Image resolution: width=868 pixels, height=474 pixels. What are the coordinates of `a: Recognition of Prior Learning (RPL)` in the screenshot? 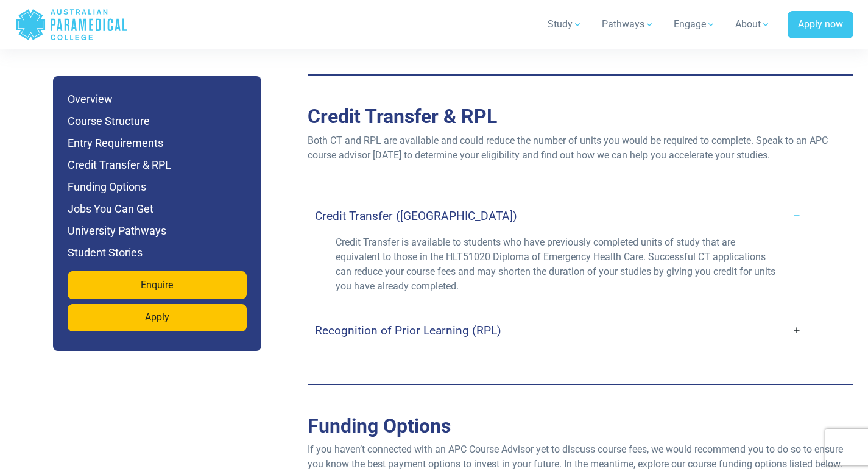 It's located at (558, 330).